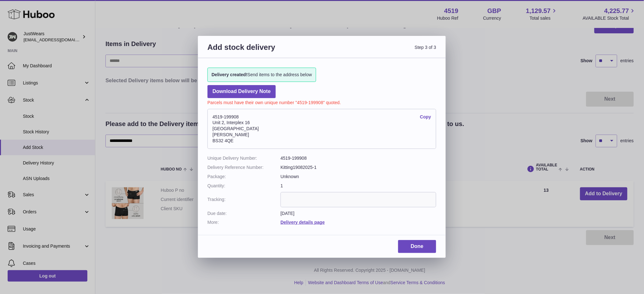  What do you see at coordinates (262, 75) in the screenshot?
I see `span: Send items to the address below` at bounding box center [262, 75].